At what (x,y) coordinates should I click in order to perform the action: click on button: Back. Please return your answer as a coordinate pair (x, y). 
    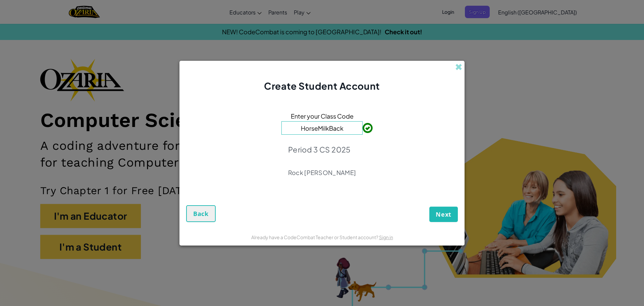
    Looking at the image, I should click on (201, 214).